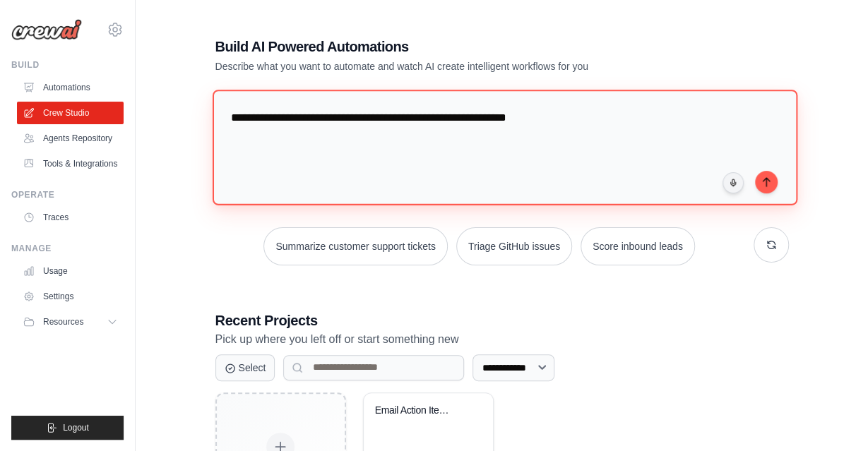 The width and height of the screenshot is (868, 451). What do you see at coordinates (733, 183) in the screenshot?
I see `button: Click to speak your automation idea` at bounding box center [733, 183].